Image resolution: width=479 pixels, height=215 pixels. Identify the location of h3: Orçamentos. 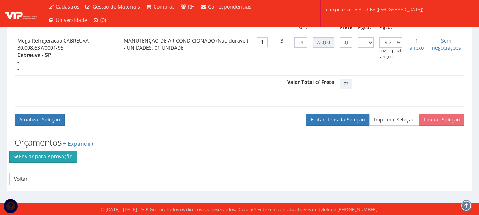
(239, 142).